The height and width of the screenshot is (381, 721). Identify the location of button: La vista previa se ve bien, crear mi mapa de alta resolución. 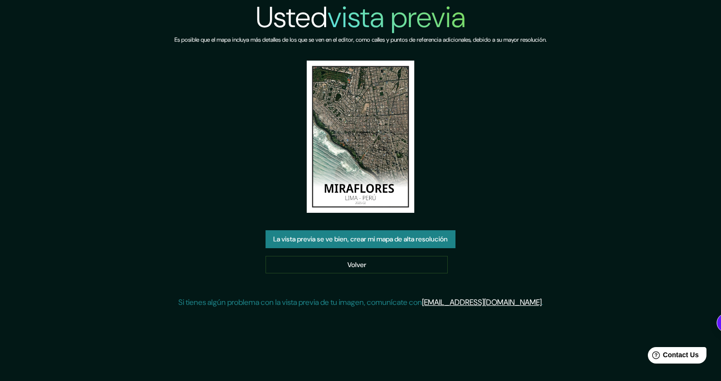
(360, 239).